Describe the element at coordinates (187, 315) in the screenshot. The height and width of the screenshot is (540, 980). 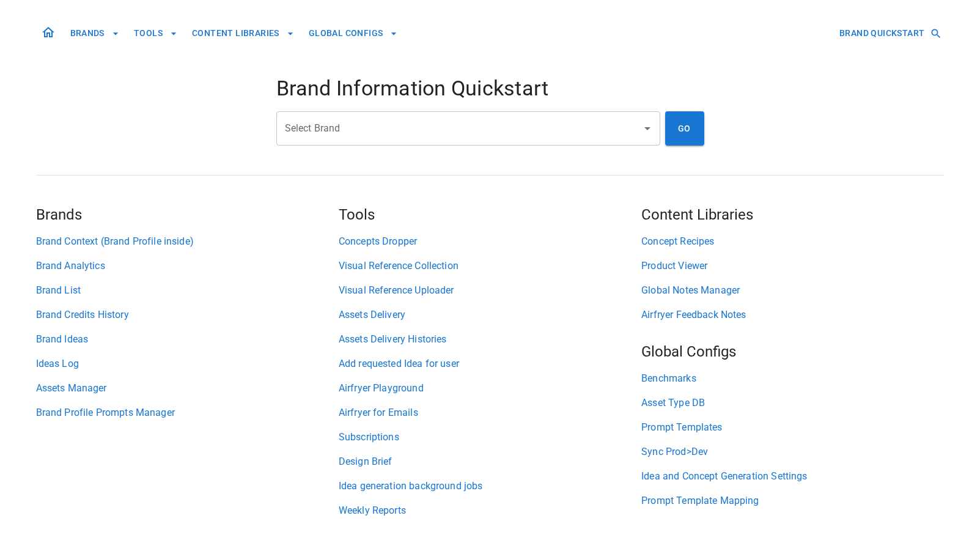
I see `a: Brand Credits History` at that location.